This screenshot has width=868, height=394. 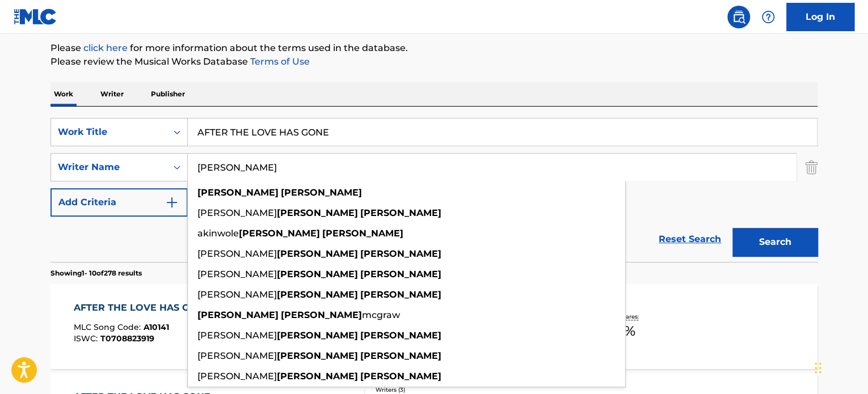 I want to click on span: A10141, so click(x=156, y=327).